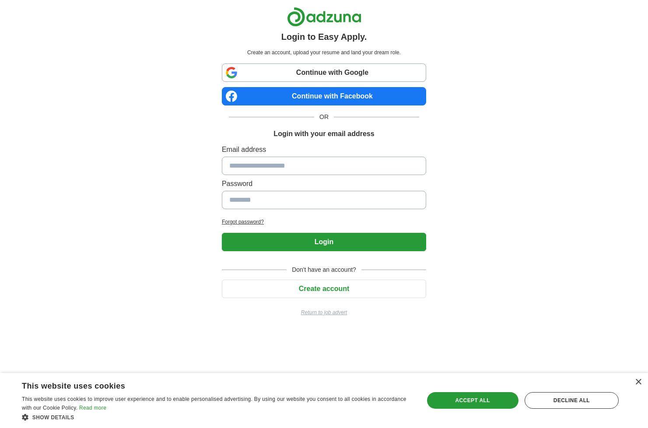 The width and height of the screenshot is (648, 428). Describe the element at coordinates (324, 288) in the screenshot. I see `a: Create account` at that location.